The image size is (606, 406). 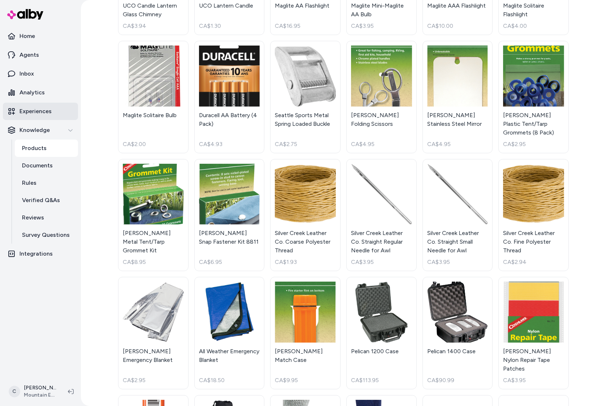 What do you see at coordinates (36, 253) in the screenshot?
I see `p: Integrations` at bounding box center [36, 253].